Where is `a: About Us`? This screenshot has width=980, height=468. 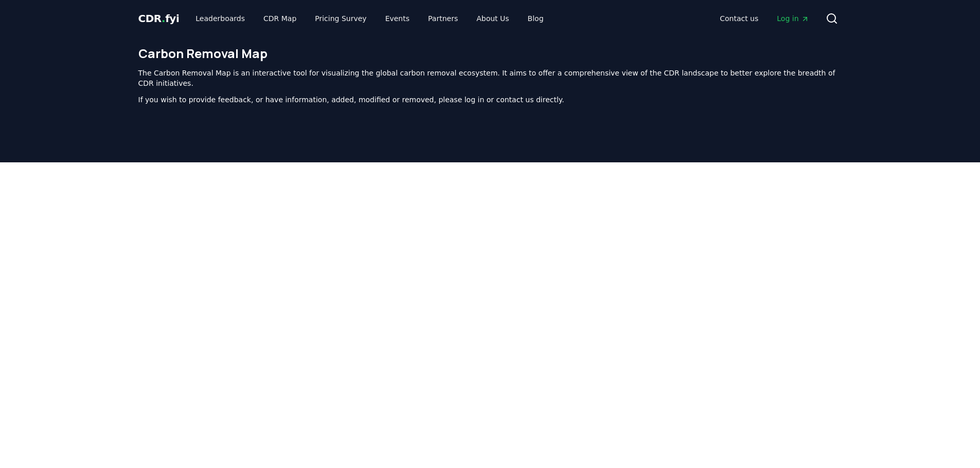
a: About Us is located at coordinates (493, 18).